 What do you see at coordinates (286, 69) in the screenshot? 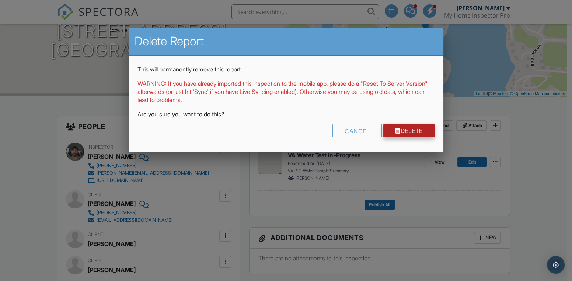
I see `p: This will permanently remove this report.` at bounding box center [286, 69].